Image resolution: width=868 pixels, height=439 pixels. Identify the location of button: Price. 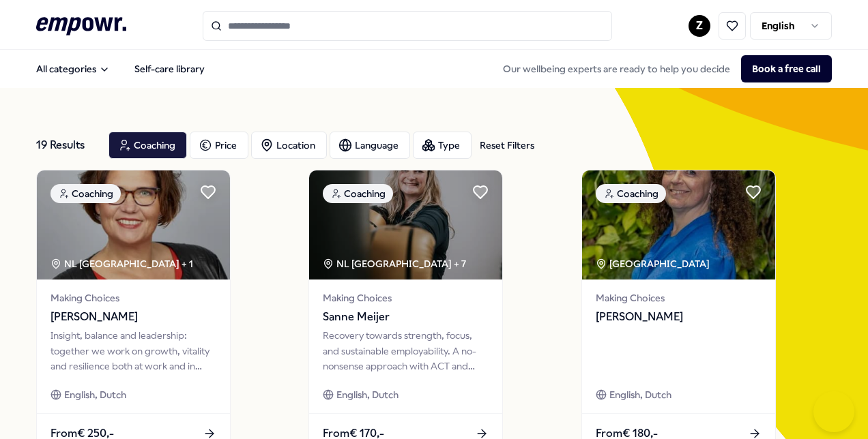
(219, 145).